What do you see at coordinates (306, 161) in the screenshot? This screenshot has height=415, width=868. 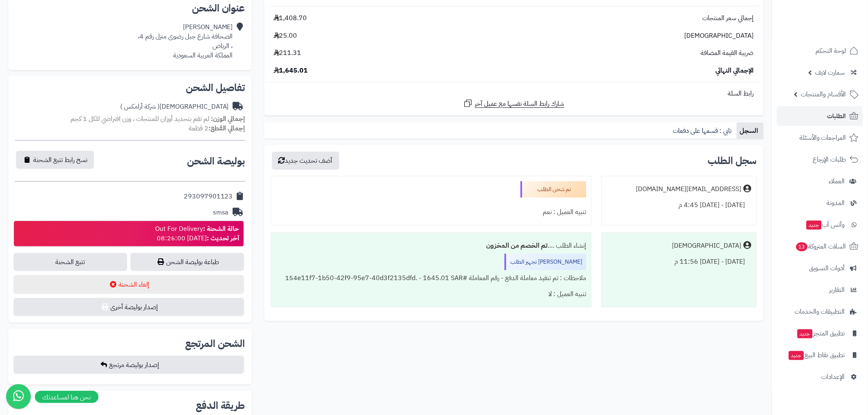 I see `button: أضف تحديث جديد` at bounding box center [306, 161].